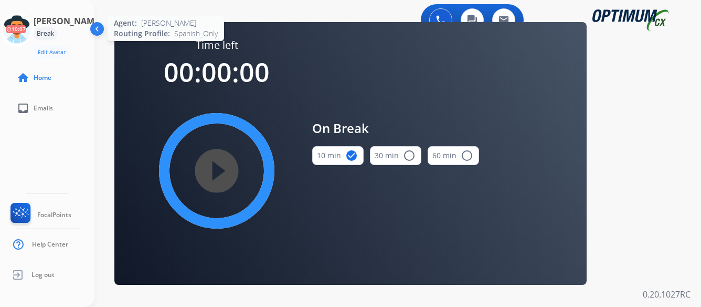 Image resolution: width=701 pixels, height=307 pixels. I want to click on span: Time left, so click(217, 45).